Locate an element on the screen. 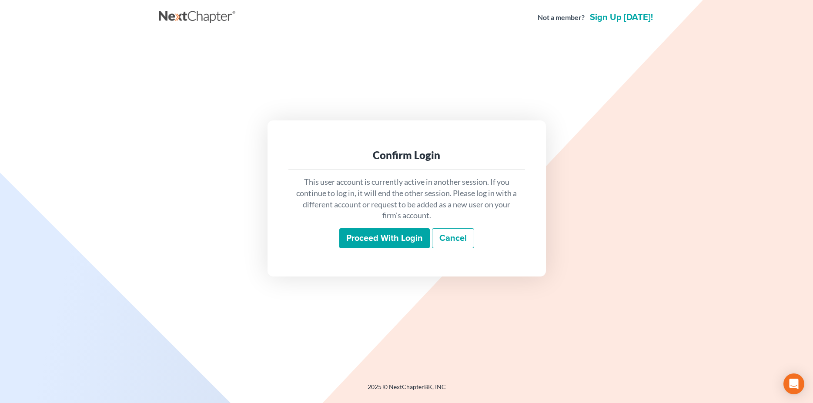 This screenshot has height=403, width=813. p: This user account is currently active in another session. If you continue to log in, it will end ... is located at coordinates (407, 199).